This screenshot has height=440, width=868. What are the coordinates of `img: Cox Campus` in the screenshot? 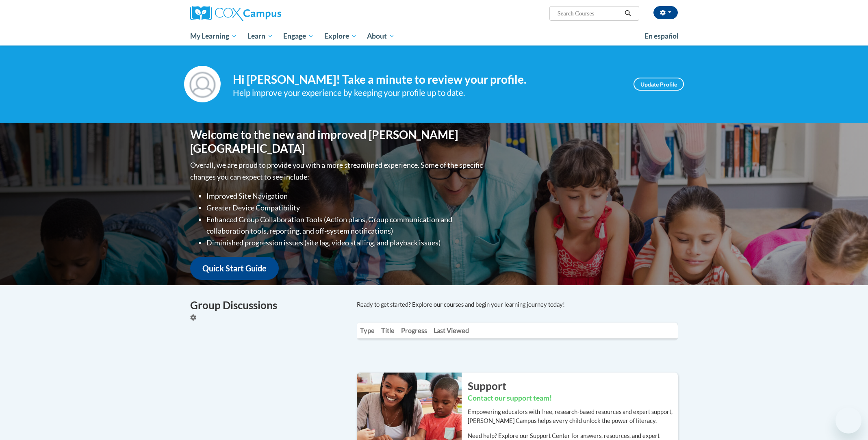 It's located at (236, 13).